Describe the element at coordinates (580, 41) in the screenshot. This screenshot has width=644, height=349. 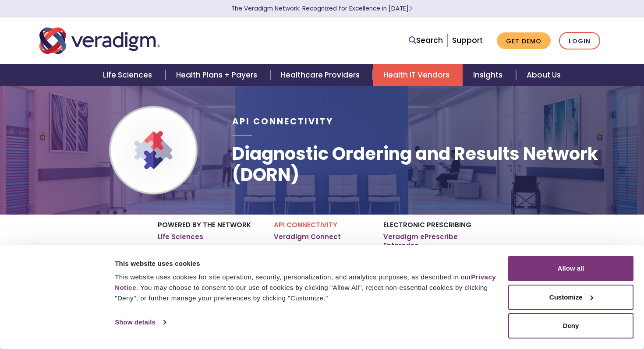
I see `a: Login` at that location.